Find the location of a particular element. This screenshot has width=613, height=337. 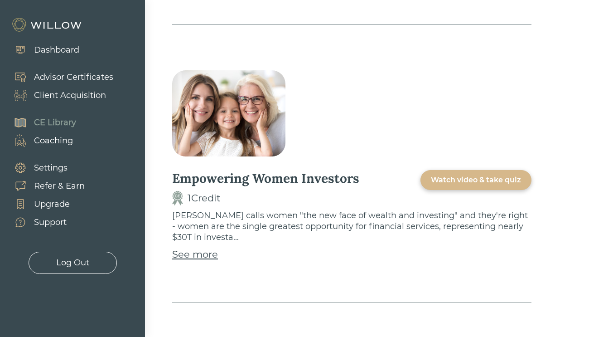

div: Empowering Women Investors is located at coordinates (266, 178).